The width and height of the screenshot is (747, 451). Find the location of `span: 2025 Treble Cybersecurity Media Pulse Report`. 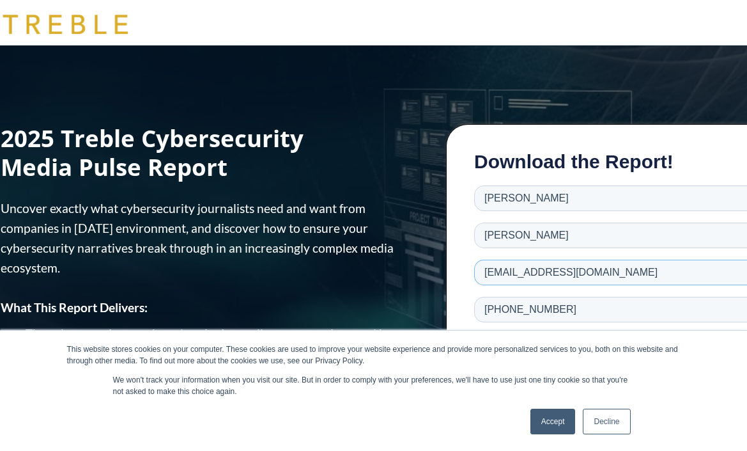

span: 2025 Treble Cybersecurity Media Pulse Report is located at coordinates (152, 152).